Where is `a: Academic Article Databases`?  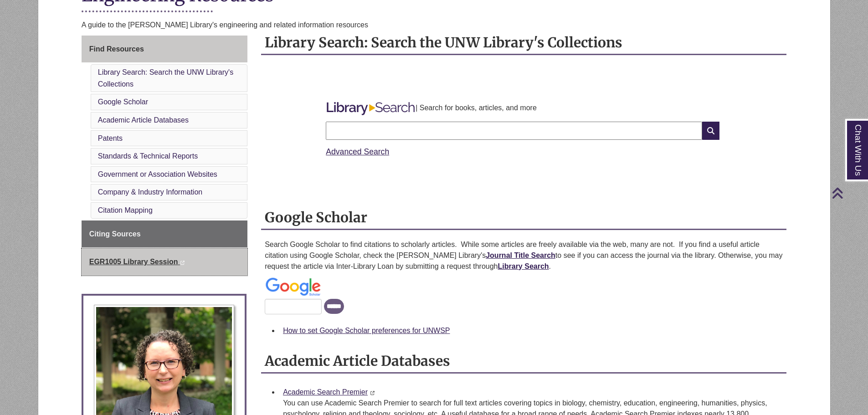 a: Academic Article Databases is located at coordinates (143, 120).